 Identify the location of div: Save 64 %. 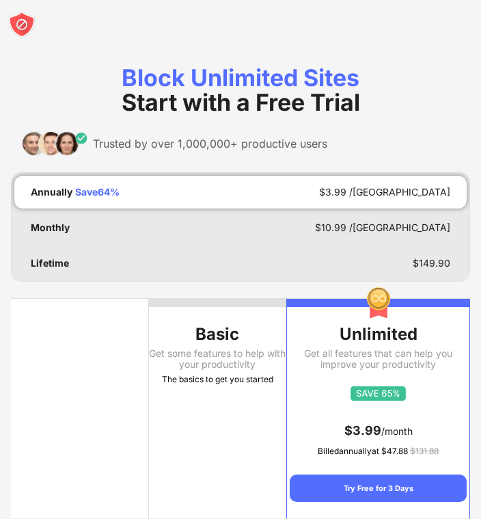
(97, 192).